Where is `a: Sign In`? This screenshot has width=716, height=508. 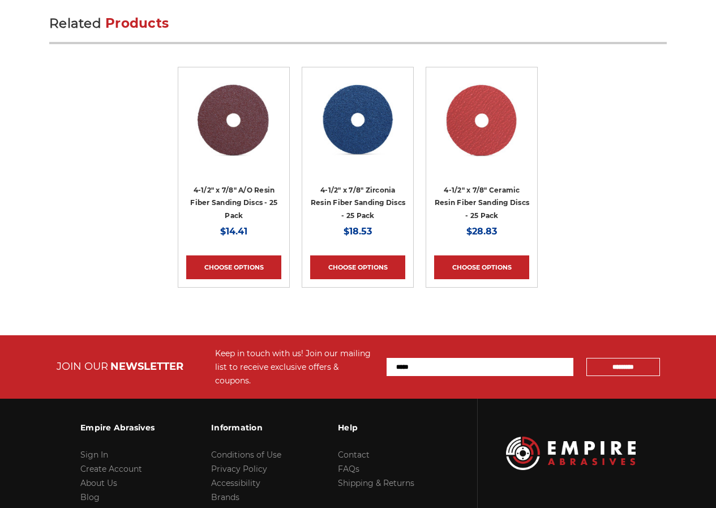 a: Sign In is located at coordinates (94, 454).